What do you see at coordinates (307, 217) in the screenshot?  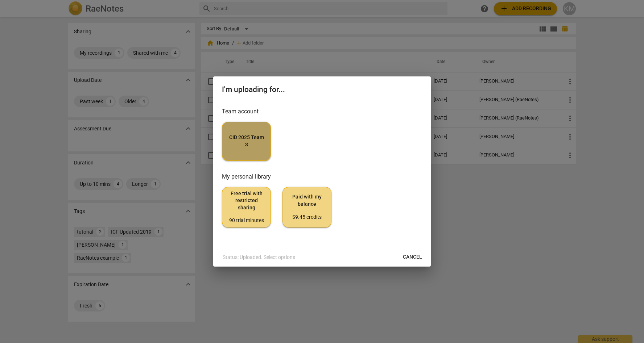 I see `div: $9.45 credits` at bounding box center [307, 217].